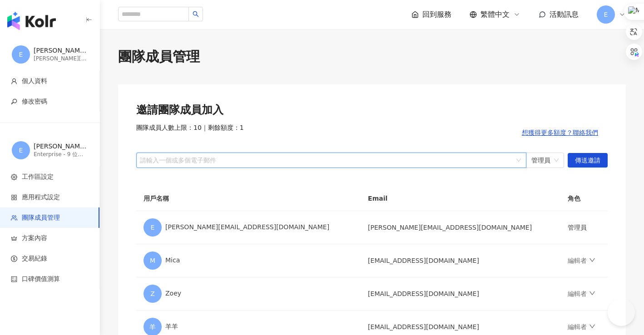 This screenshot has width=644, height=335. What do you see at coordinates (372, 110) in the screenshot?
I see `div: 邀請團隊成員加入` at bounding box center [372, 110].